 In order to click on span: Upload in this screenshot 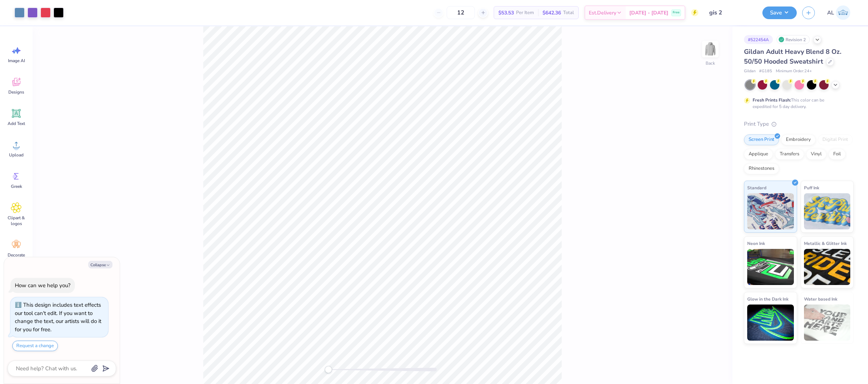, I will do `click(16, 155)`.